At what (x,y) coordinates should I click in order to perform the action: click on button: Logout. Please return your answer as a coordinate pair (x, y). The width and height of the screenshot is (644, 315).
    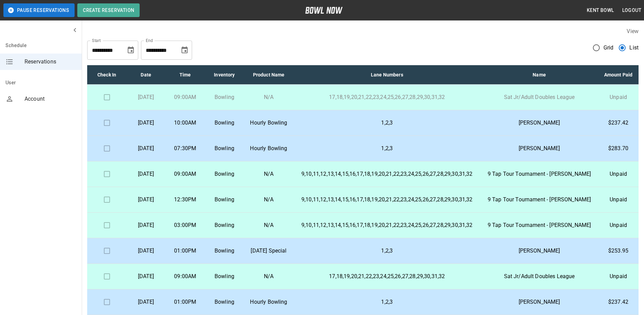
    Looking at the image, I should click on (632, 10).